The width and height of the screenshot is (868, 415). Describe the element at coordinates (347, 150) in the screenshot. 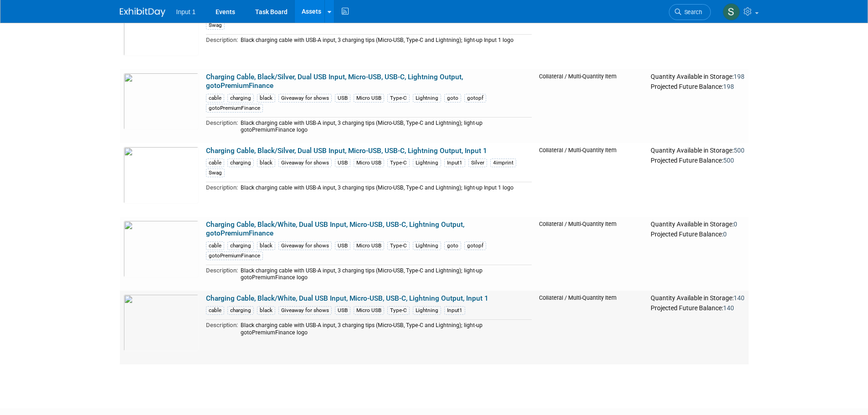

I see `a: Charging Cable, Black/Silver, Dual USB Input, Micro-USB, USB-C, Lightning Output, Input 1` at that location.